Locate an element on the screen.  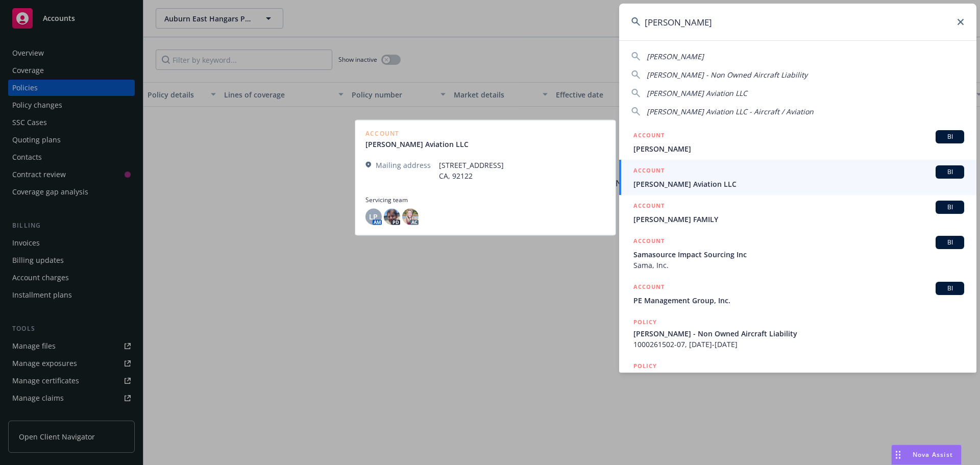
span: Sama, Inc. is located at coordinates (799, 265).